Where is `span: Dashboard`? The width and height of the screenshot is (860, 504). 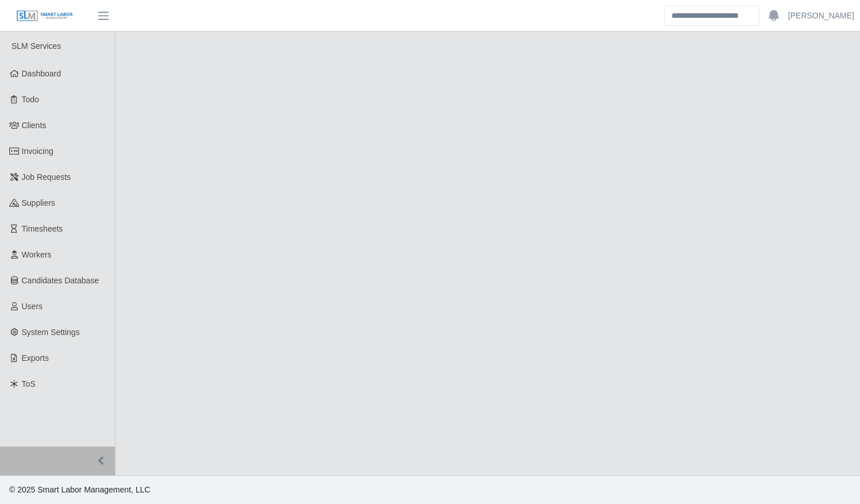
span: Dashboard is located at coordinates (41, 73).